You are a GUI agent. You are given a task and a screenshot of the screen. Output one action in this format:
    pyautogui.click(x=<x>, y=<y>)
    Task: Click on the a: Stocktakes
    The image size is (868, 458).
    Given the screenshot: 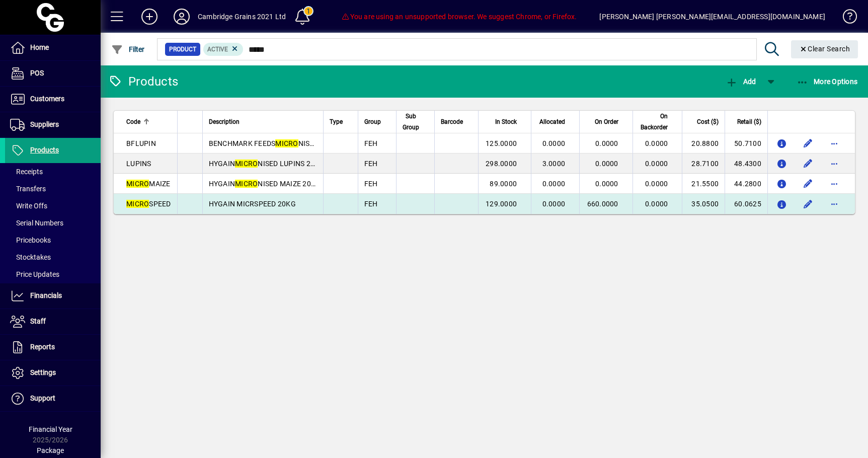 What is the action you would take?
    pyautogui.click(x=53, y=258)
    